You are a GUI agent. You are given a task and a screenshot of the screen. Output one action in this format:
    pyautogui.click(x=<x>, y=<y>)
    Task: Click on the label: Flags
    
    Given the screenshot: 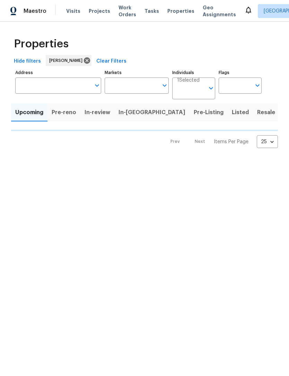 What is the action you would take?
    pyautogui.click(x=240, y=73)
    